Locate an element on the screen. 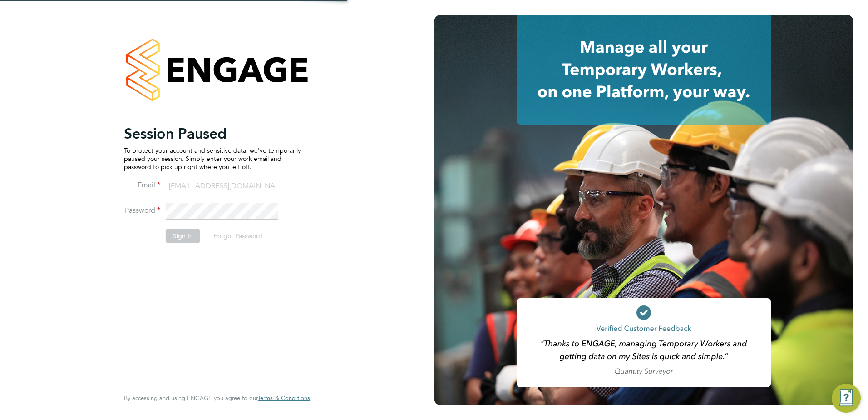 The height and width of the screenshot is (420, 868). button: Forgot Password is located at coordinates (238, 236).